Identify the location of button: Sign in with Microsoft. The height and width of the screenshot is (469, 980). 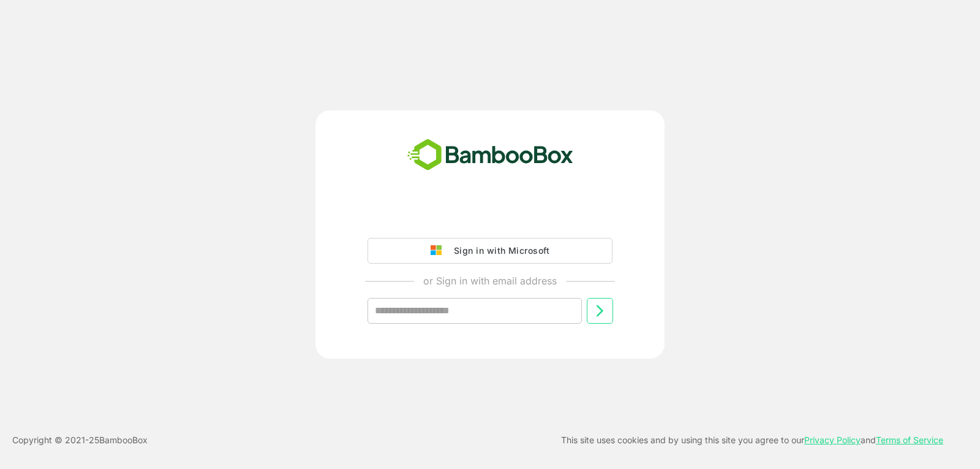
(490, 251).